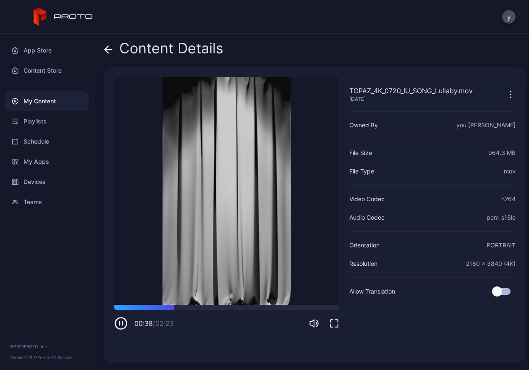  Describe the element at coordinates (47, 202) in the screenshot. I see `a: Teams` at that location.